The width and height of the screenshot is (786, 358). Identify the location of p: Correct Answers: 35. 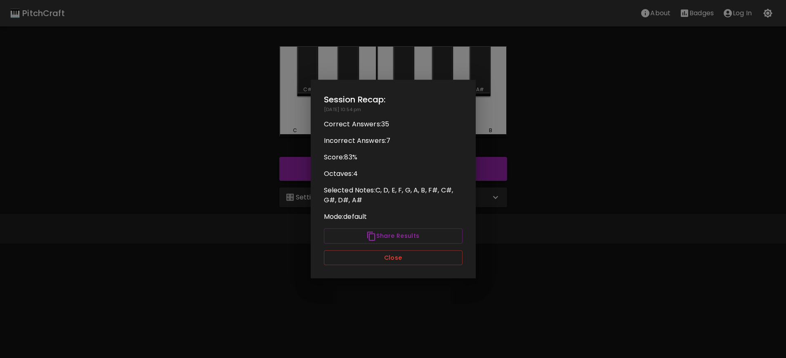
(393, 124).